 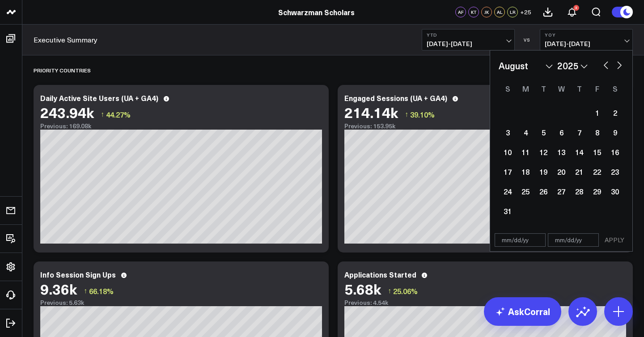 What do you see at coordinates (576, 8) in the screenshot?
I see `div: 3` at bounding box center [576, 8].